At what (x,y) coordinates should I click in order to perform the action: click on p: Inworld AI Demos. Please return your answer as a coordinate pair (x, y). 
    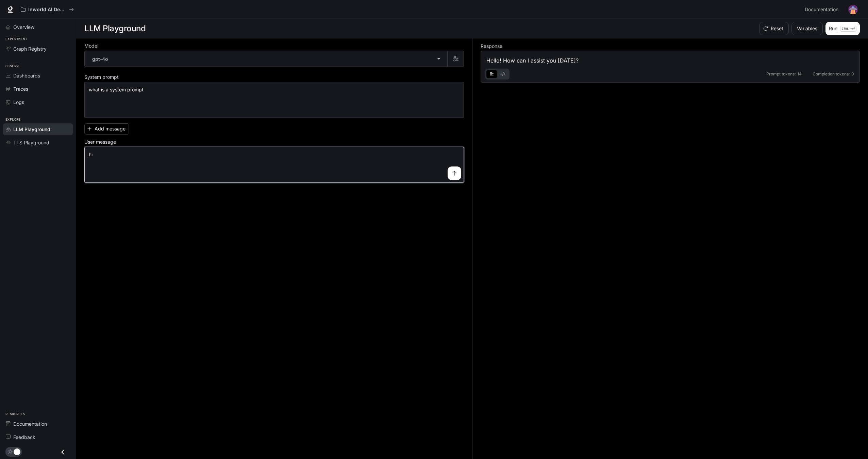
    Looking at the image, I should click on (47, 10).